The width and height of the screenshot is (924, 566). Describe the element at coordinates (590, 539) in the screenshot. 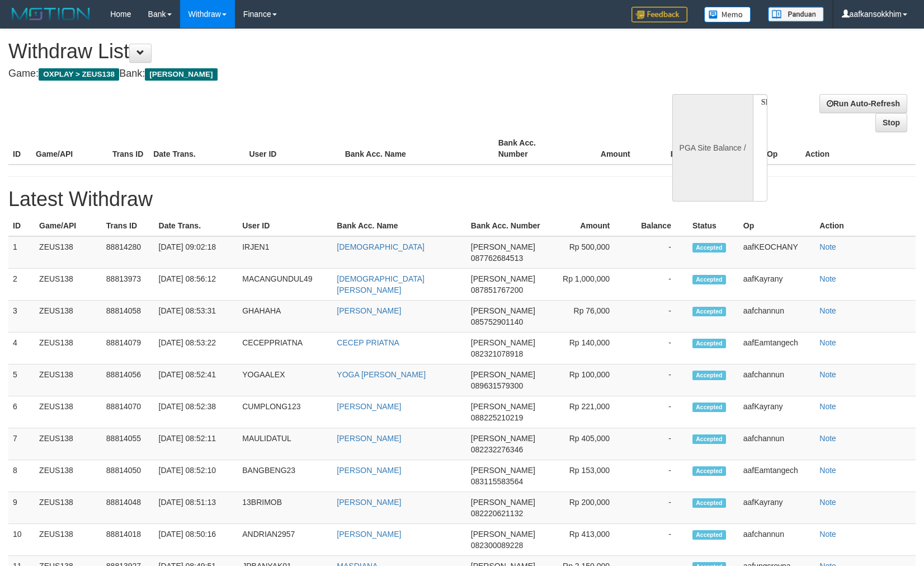

I see `td: Rp 413,000` at that location.